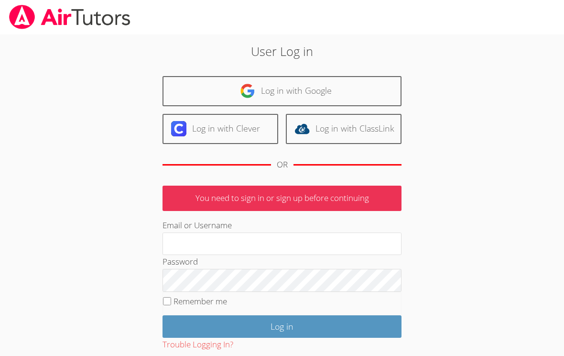 The height and width of the screenshot is (356, 564). Describe the element at coordinates (180, 261) in the screenshot. I see `label: Password` at that location.